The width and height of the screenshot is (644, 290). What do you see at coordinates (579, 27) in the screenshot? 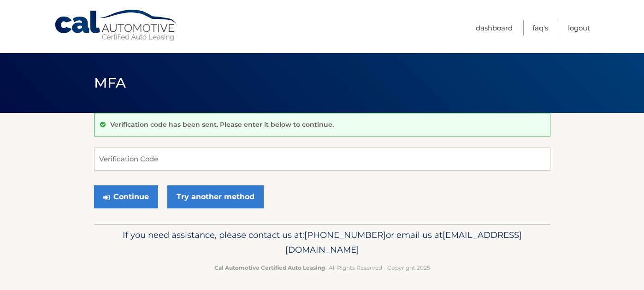
I see `a: Logout` at bounding box center [579, 27].